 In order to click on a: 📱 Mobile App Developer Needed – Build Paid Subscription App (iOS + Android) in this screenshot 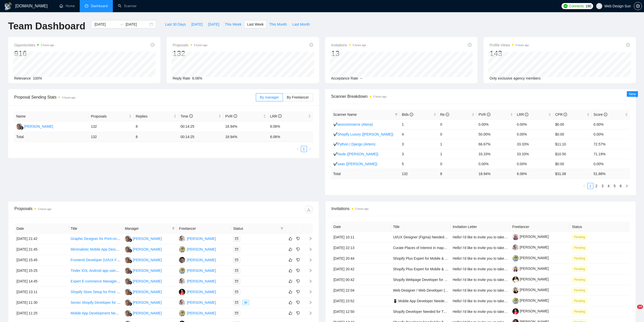, I will do `click(456, 301)`.